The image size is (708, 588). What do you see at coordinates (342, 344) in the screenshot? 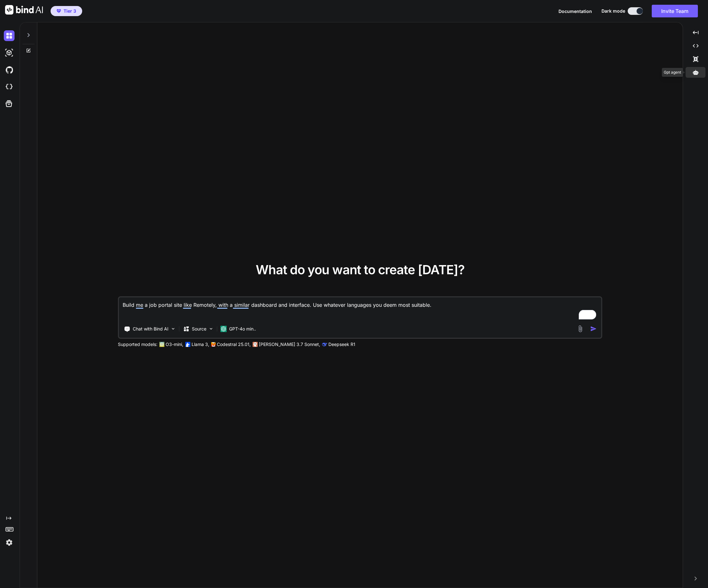
I see `p: Deepseek R1` at bounding box center [342, 344].